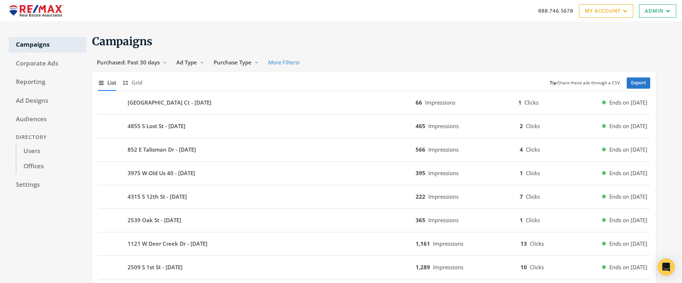 This screenshot has width=682, height=283. What do you see at coordinates (47, 64) in the screenshot?
I see `a: Corporate Ads` at bounding box center [47, 64].